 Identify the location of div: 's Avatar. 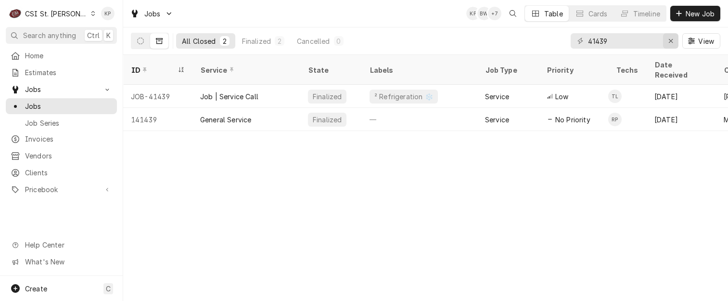
(495, 13).